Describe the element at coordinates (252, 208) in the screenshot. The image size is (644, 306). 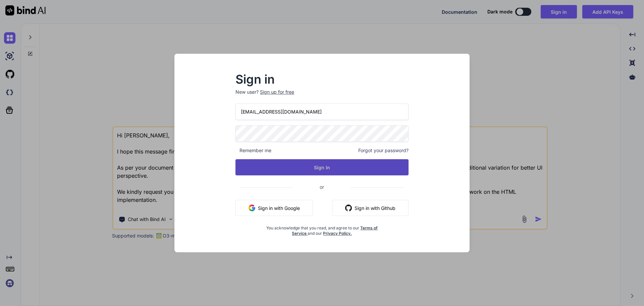
I see `img: google` at that location.